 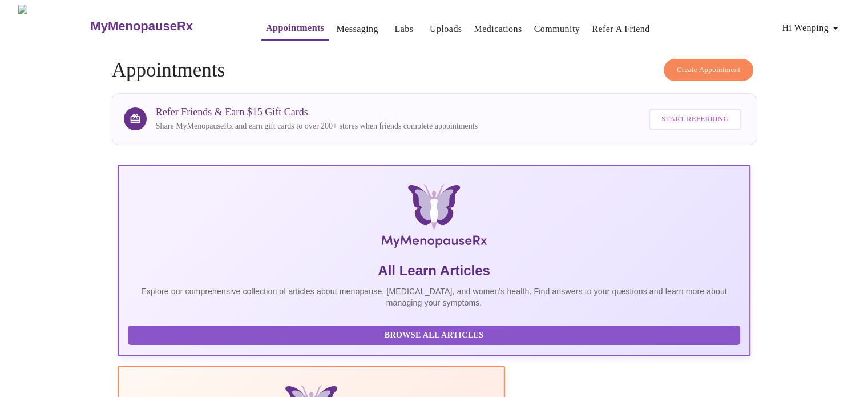 What do you see at coordinates (709, 69) in the screenshot?
I see `button: Create Appointment` at bounding box center [709, 69].